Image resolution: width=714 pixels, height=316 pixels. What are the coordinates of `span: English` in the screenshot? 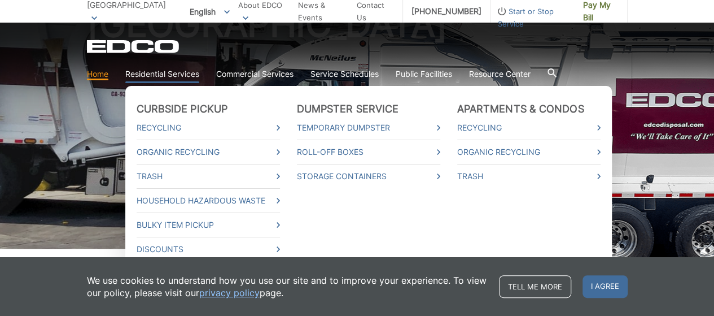 It's located at (210, 11).